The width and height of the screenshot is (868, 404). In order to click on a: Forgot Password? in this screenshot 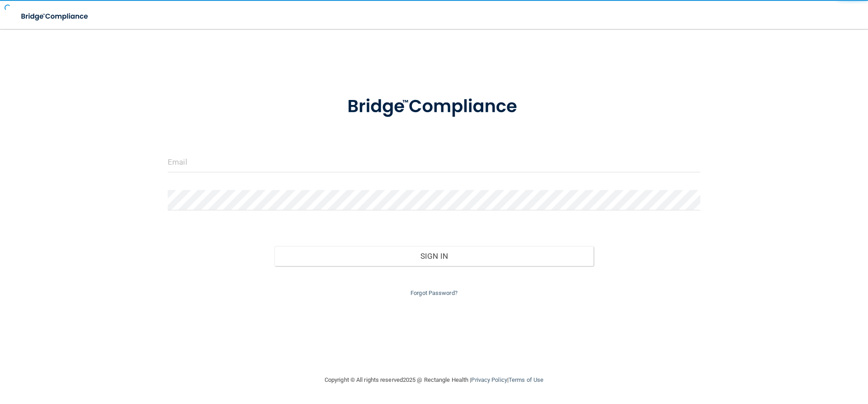, I will do `click(434, 292)`.